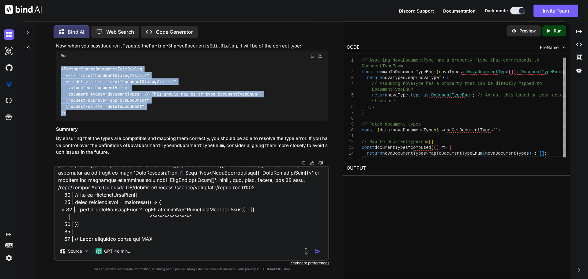 Image resolution: width=588 pixels, height=279 pixels. What do you see at coordinates (459, 11) in the screenshot?
I see `span: Documentation` at bounding box center [459, 11].